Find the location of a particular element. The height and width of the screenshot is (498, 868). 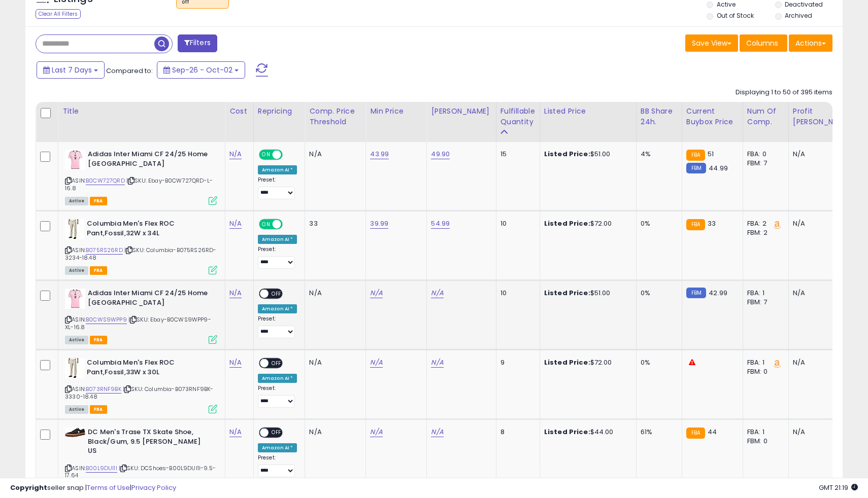

div: $51.00 is located at coordinates (586, 294).